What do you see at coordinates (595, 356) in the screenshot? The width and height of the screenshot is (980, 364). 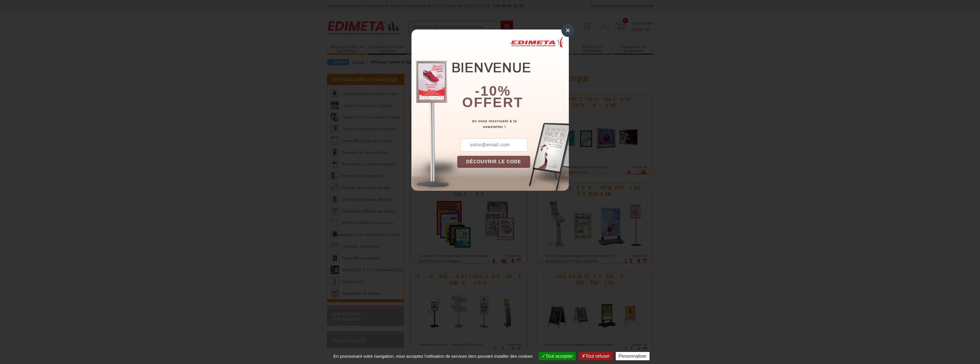 I see `button: Tout refuser` at bounding box center [595, 356].